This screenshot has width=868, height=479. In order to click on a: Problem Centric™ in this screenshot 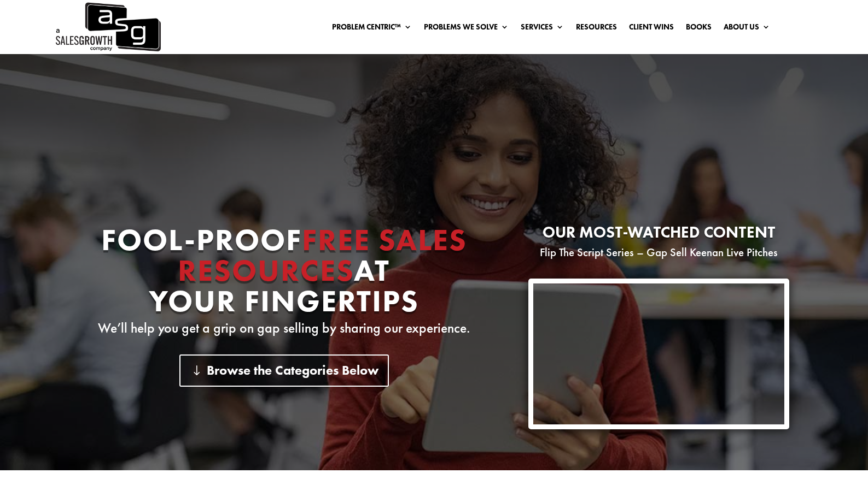, I will do `click(372, 29)`.